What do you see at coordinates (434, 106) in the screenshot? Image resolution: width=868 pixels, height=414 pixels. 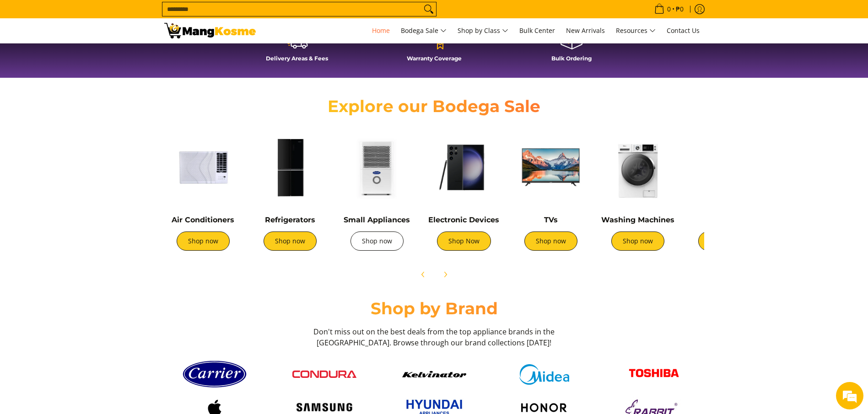 I see `h2: Explore our Bodega Sale` at bounding box center [434, 106].